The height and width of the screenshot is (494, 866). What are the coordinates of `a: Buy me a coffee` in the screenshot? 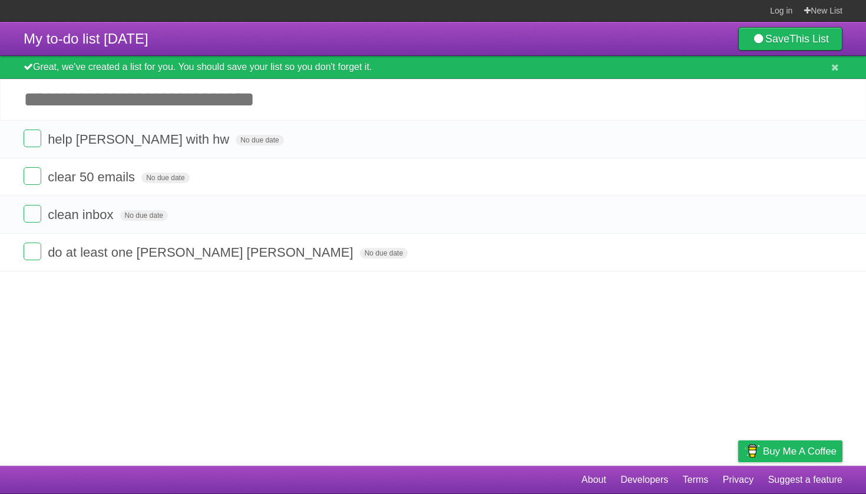 It's located at (790, 451).